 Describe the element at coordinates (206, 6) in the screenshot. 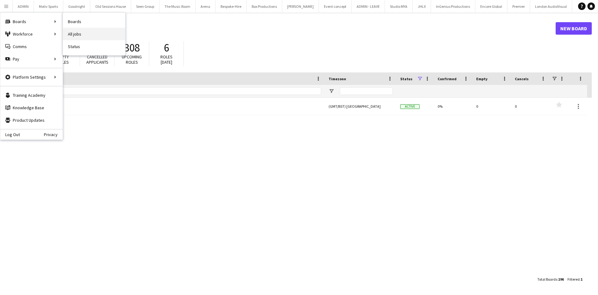

I see `button: Arena` at that location.